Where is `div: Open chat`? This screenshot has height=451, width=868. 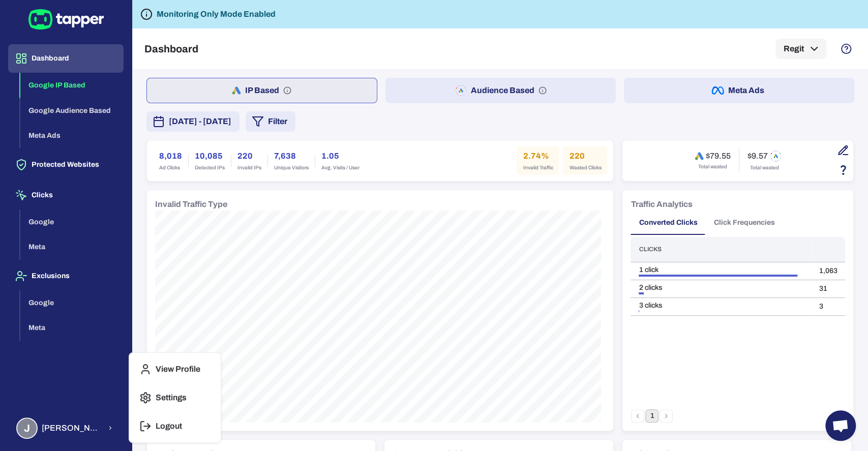 div: Open chat is located at coordinates (840, 425).